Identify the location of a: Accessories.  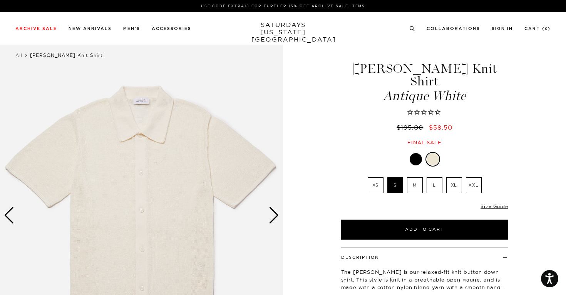
(171, 28).